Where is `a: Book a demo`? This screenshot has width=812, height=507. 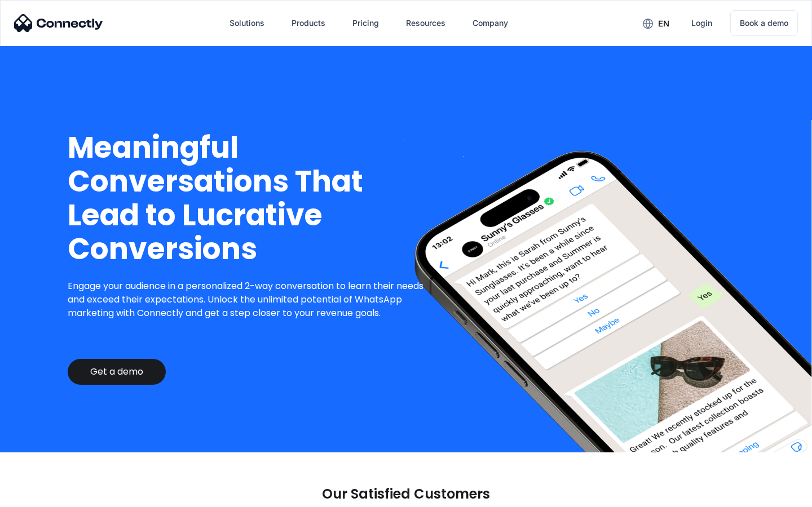
a: Book a demo is located at coordinates (764, 23).